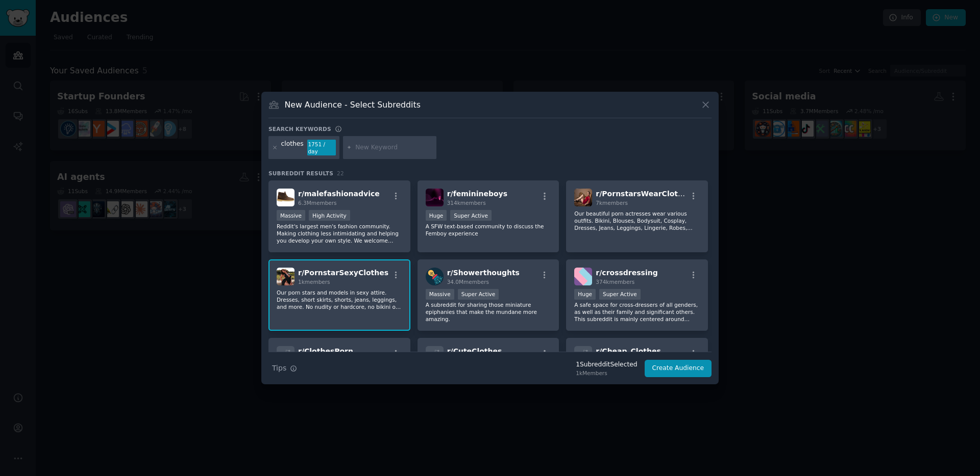  I want to click on span: r/ CuteClothes, so click(475, 351).